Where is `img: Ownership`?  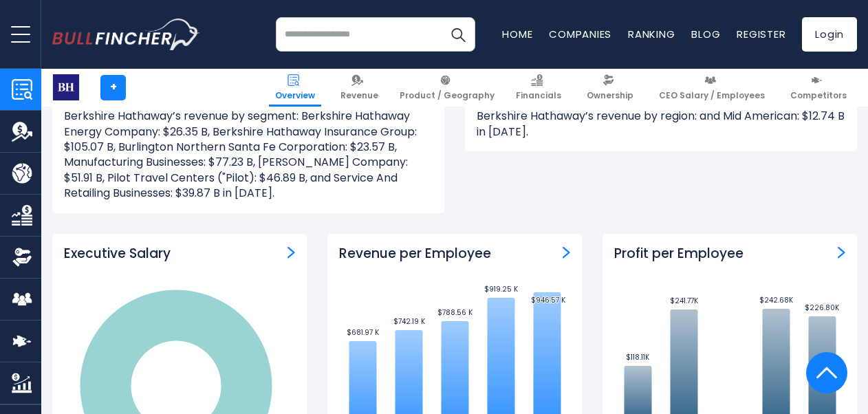 img: Ownership is located at coordinates (22, 257).